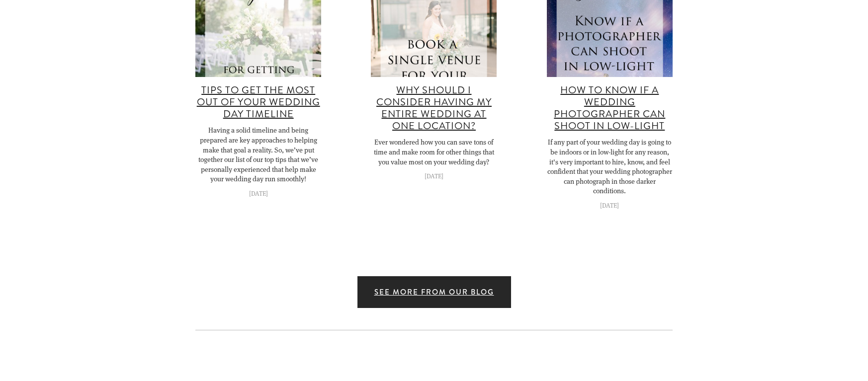 The height and width of the screenshot is (381, 868). What do you see at coordinates (434, 108) in the screenshot?
I see `a: Why Should I Consider Having My Entire Wedding at One Location?` at bounding box center [434, 108].